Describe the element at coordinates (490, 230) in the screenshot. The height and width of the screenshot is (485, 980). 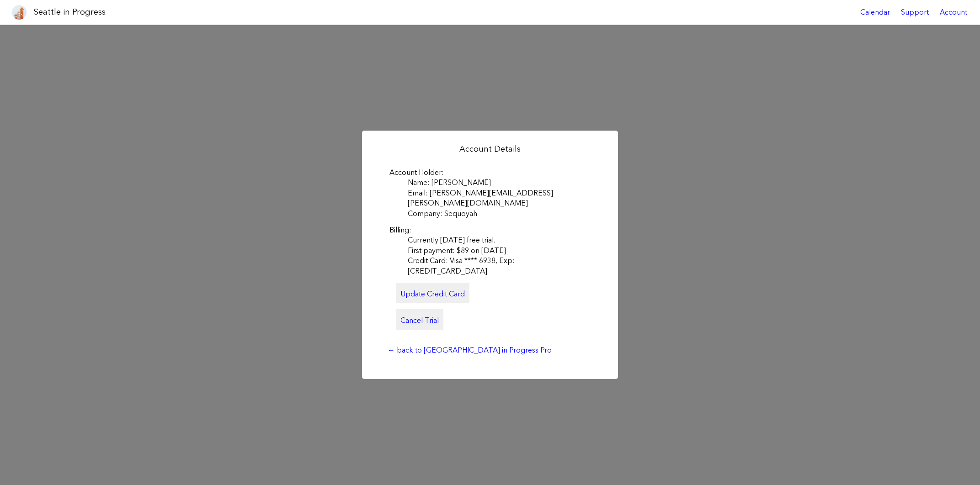
I see `dt: Billing` at that location.